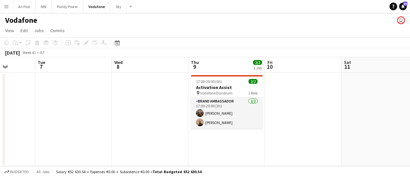 This screenshot has width=410, height=177. Describe the element at coordinates (16, 171) in the screenshot. I see `button: Budgeted` at that location.